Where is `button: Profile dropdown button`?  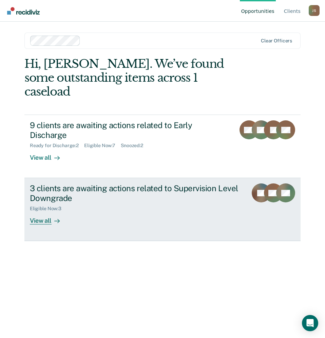
button: Profile dropdown button is located at coordinates (314, 11).